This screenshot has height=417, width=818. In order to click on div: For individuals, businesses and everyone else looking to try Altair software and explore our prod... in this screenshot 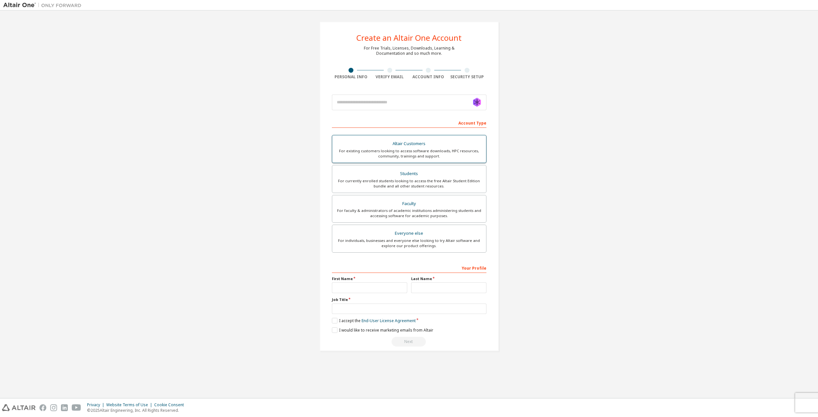, I will do `click(409, 243)`.